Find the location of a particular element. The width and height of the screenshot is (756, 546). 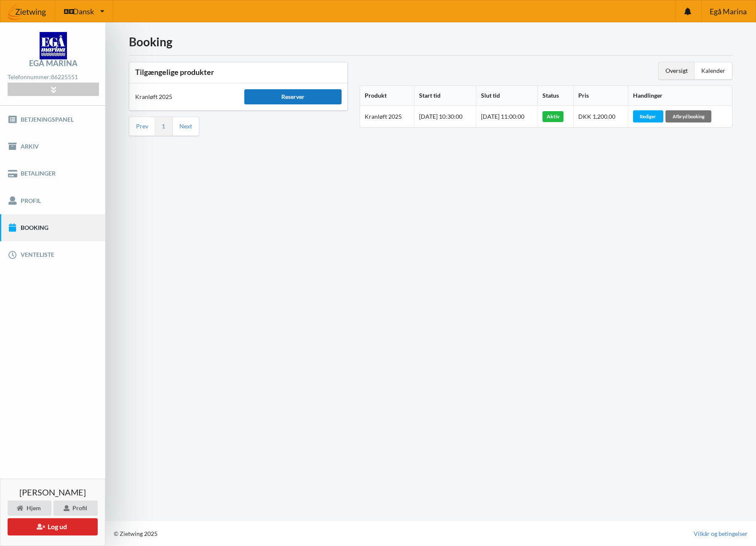

div: Kranløft 2025 is located at coordinates (184, 97).